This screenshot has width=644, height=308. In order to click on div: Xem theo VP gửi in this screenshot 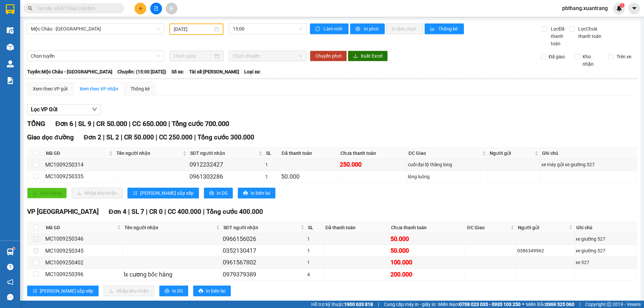, I will do `click(50, 89)`.